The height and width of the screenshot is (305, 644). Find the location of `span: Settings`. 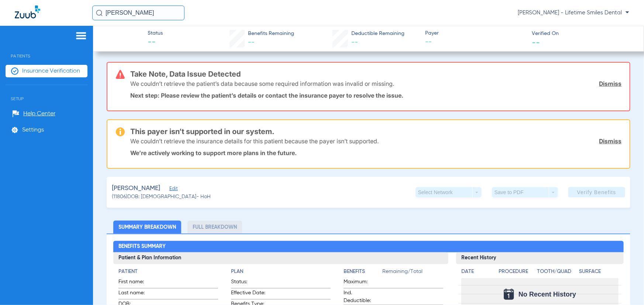

span: Settings is located at coordinates (33, 130).